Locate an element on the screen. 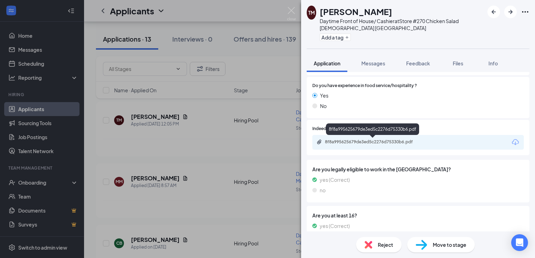 Image resolution: width=535 pixels, height=258 pixels. span: Files is located at coordinates (458, 63).